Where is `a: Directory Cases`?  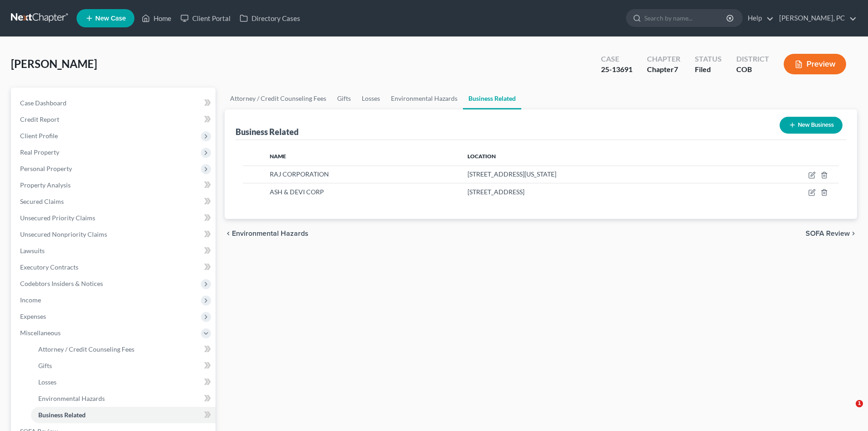 a: Directory Cases is located at coordinates (269, 18).